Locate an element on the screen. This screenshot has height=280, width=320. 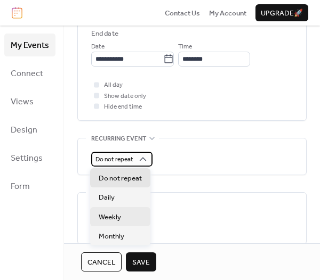
span: Design is located at coordinates (24, 130).